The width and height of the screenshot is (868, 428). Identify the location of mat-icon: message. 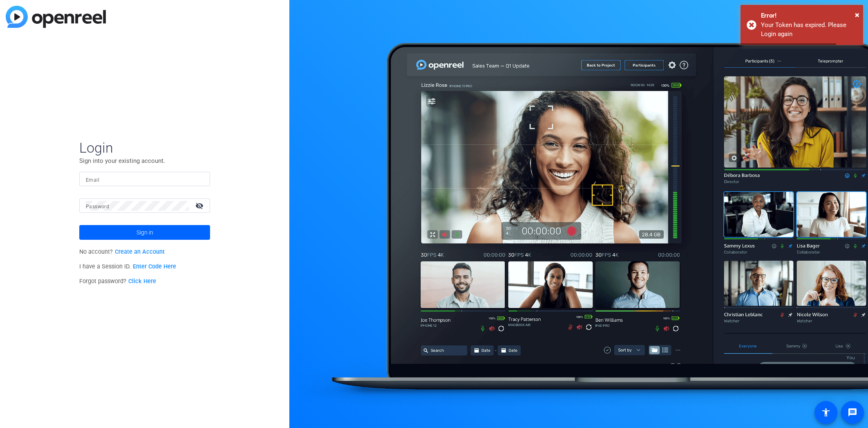
(852, 412).